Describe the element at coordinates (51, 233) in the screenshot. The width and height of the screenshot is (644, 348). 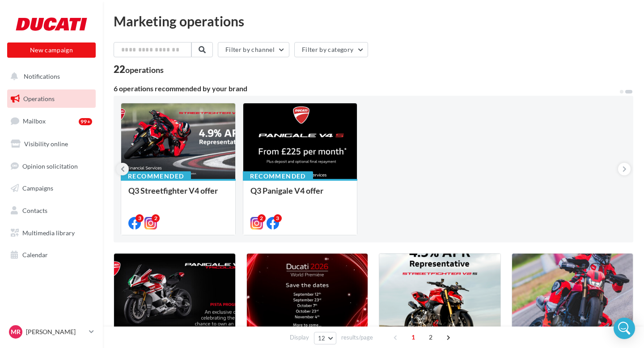
I see `a: Multimedia library` at that location.